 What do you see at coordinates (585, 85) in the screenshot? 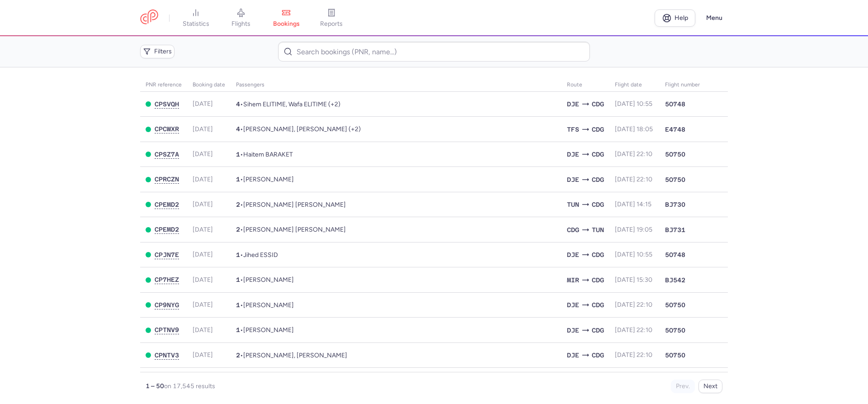
I see `th: Route` at bounding box center [585, 85].